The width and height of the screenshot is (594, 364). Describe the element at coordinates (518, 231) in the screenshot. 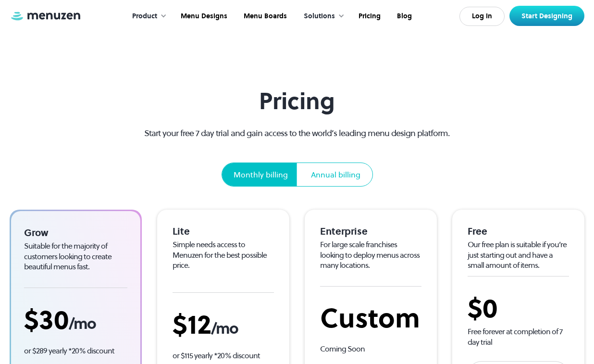

I see `div: Free` at that location.